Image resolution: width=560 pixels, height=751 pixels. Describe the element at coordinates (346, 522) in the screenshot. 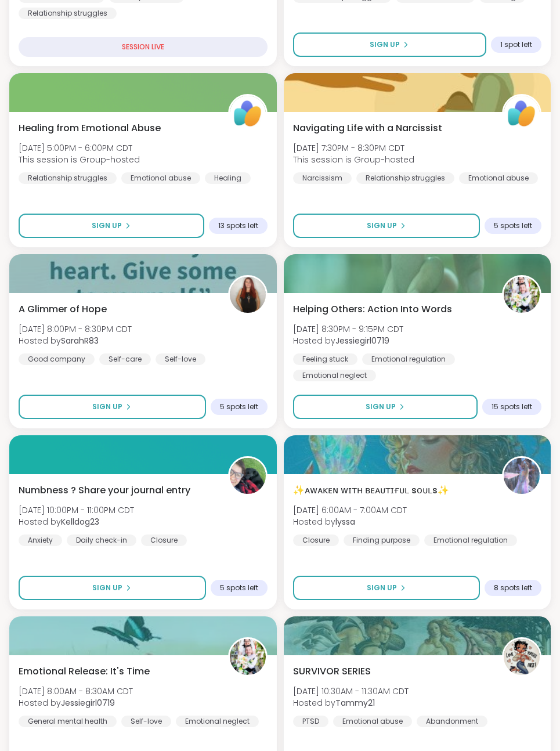

I see `b: lyssa` at that location.